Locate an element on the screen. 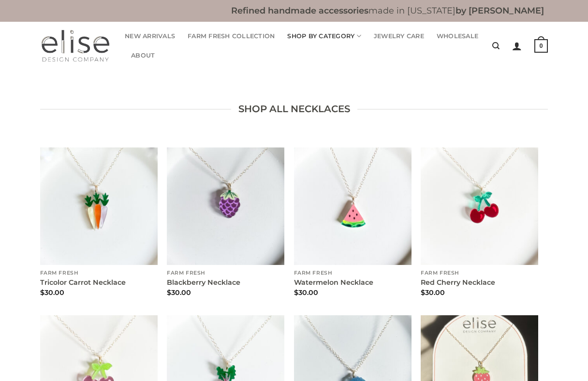 The height and width of the screenshot is (381, 588). a: Wholesale is located at coordinates (457, 36).